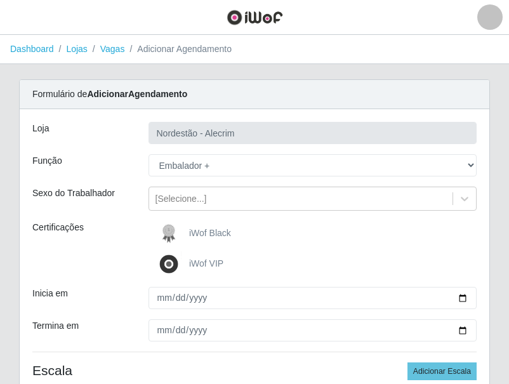  I want to click on label: Sexo do Trabalhador, so click(74, 193).